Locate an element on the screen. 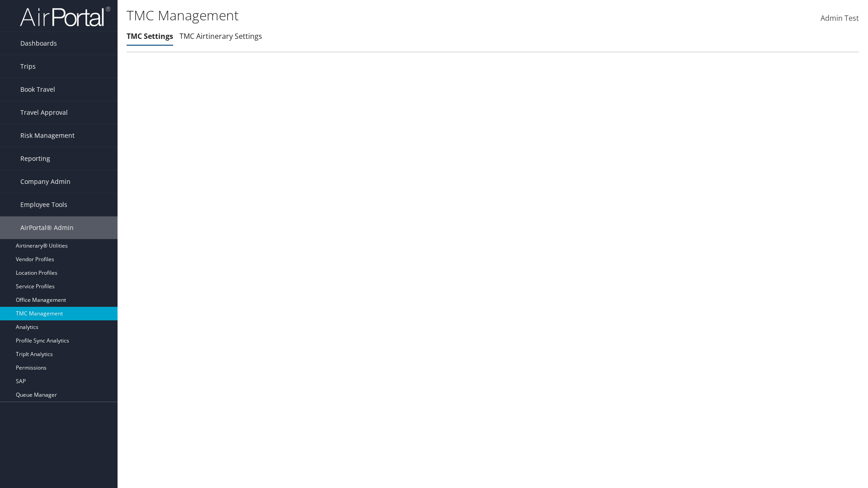 The width and height of the screenshot is (868, 488). span: Risk Management is located at coordinates (48, 135).